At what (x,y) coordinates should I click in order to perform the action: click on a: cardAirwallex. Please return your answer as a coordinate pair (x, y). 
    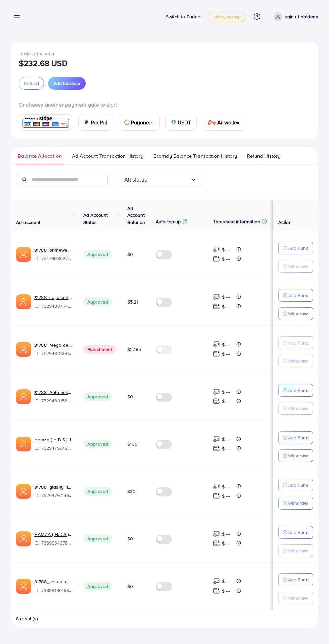
    Looking at the image, I should click on (224, 122).